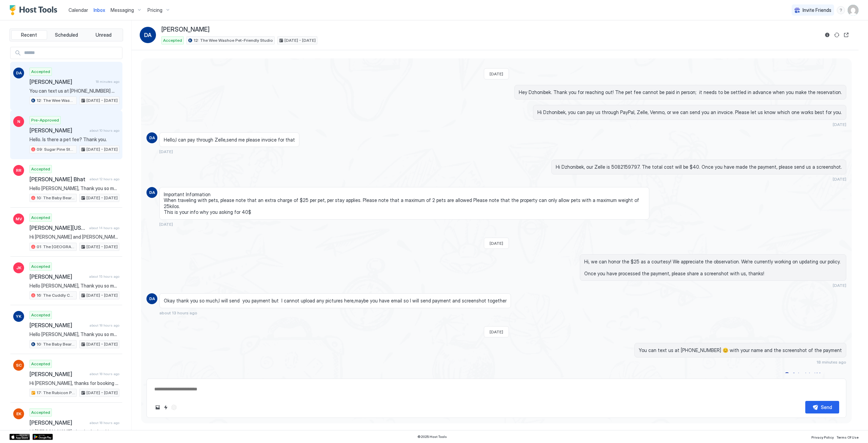 Image resolution: width=868 pixels, height=443 pixels. I want to click on span: 10: The Baby Bear Pet Friendly Studio, so click(55, 344).